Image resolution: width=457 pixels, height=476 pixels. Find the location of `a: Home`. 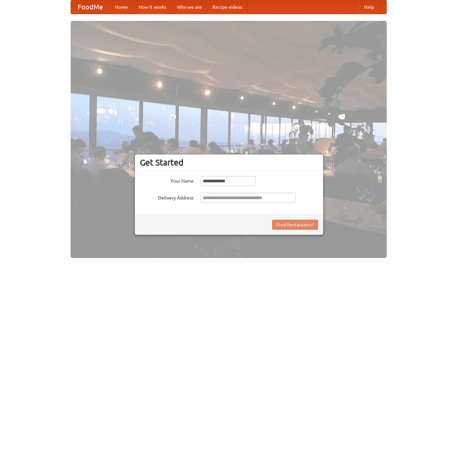

a: Home is located at coordinates (121, 7).